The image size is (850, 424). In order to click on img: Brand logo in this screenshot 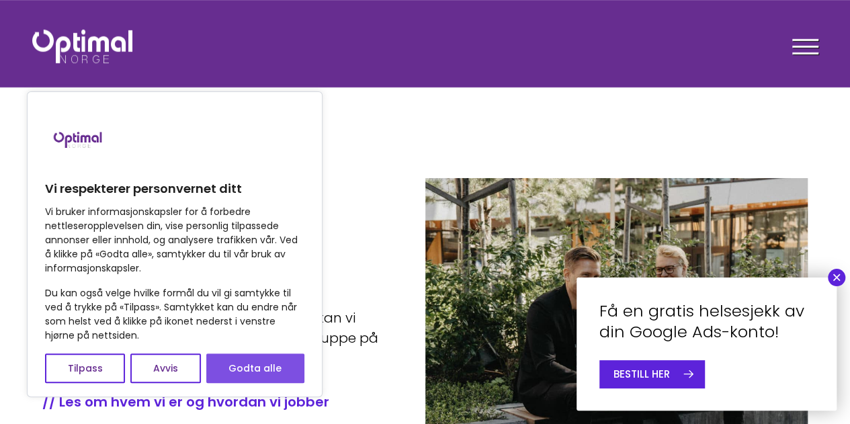, I will do `click(79, 139)`.